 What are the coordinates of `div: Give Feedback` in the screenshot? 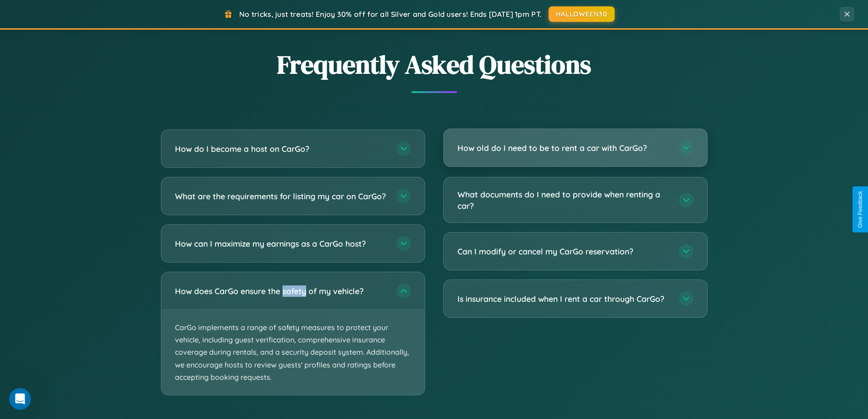 It's located at (860, 210).